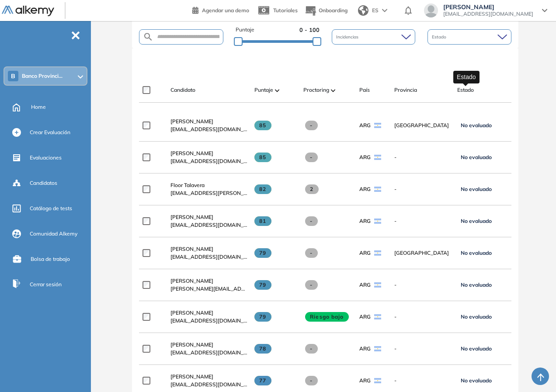  What do you see at coordinates (50, 132) in the screenshot?
I see `span: Crear Evaluación` at bounding box center [50, 132].